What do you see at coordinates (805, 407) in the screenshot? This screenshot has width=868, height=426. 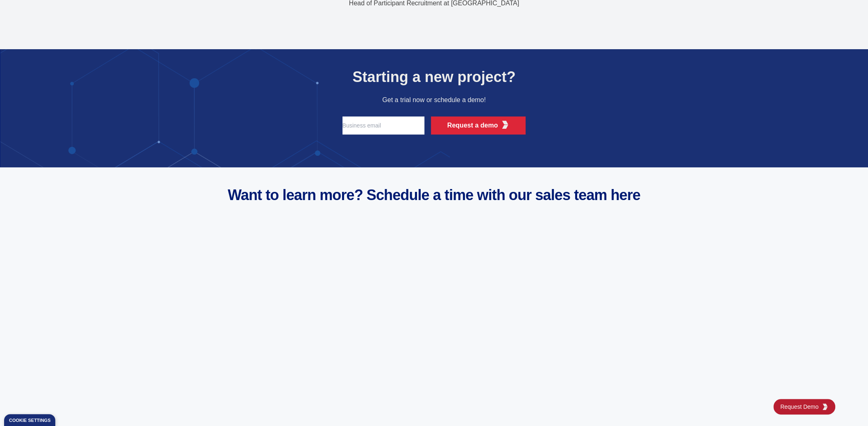 I see `a: Request DemoKGG` at bounding box center [805, 407].